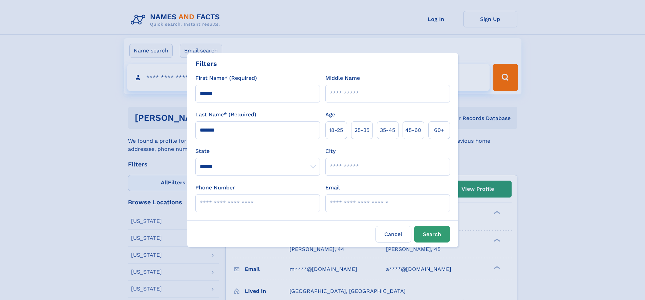 The image size is (645, 300). I want to click on span: 18‑25, so click(336, 130).